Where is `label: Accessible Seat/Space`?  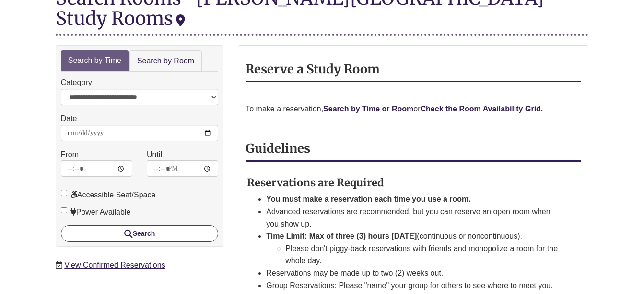 label: Accessible Seat/Space is located at coordinates (108, 194).